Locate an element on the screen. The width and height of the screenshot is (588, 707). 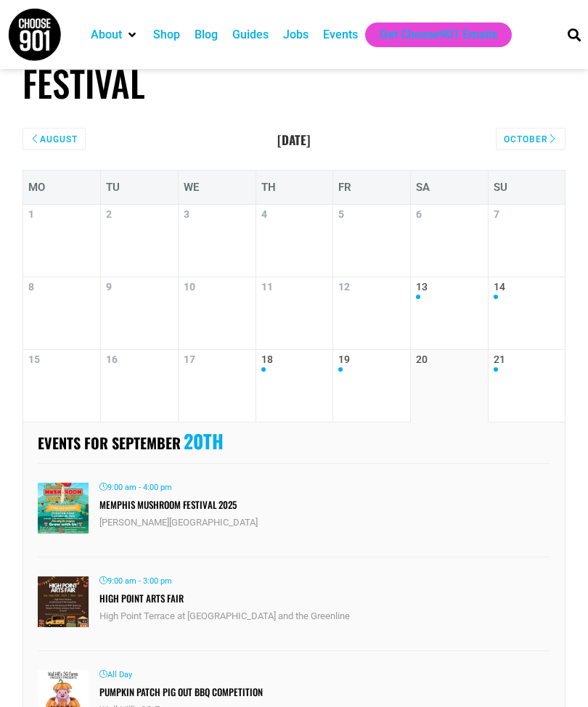
a: 14 is located at coordinates (526, 312).